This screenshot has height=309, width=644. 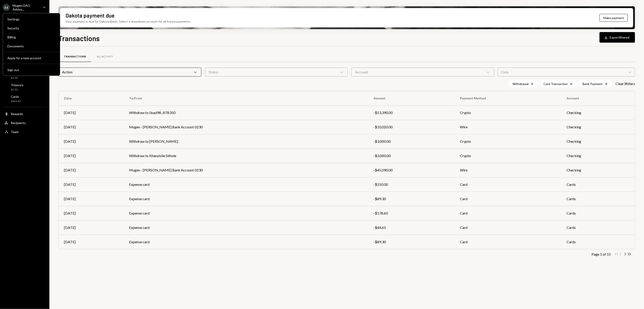 What do you see at coordinates (412, 127) in the screenshot?
I see `div: -$10,020.00` at bounding box center [412, 127].